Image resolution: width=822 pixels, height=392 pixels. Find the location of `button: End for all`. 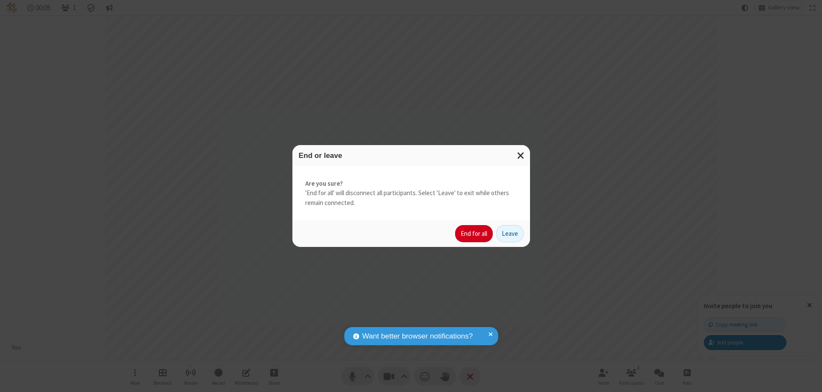

button: End for all is located at coordinates (474, 234).